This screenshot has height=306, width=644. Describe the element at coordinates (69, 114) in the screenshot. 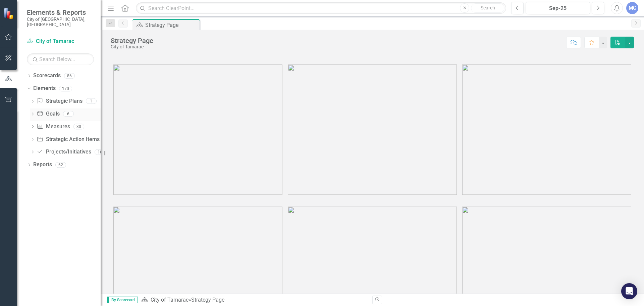

I see `div: 6` at that location.